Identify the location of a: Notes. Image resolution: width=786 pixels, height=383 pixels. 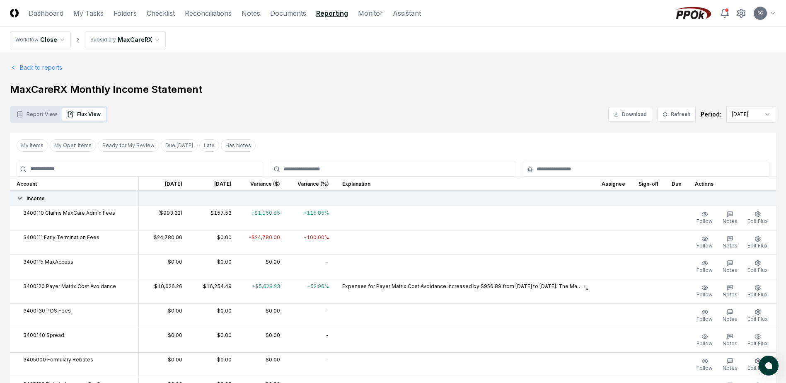
(251, 13).